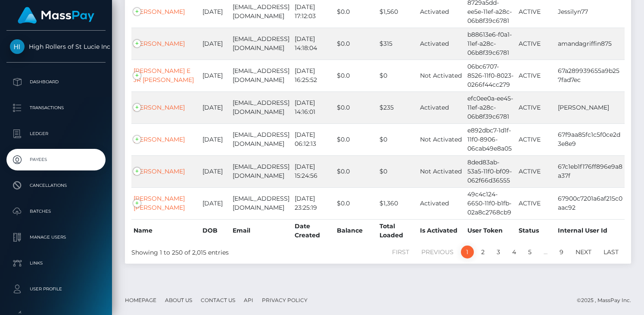 The height and width of the screenshot is (315, 644). What do you see at coordinates (56, 211) in the screenshot?
I see `p: Batches` at bounding box center [56, 211].